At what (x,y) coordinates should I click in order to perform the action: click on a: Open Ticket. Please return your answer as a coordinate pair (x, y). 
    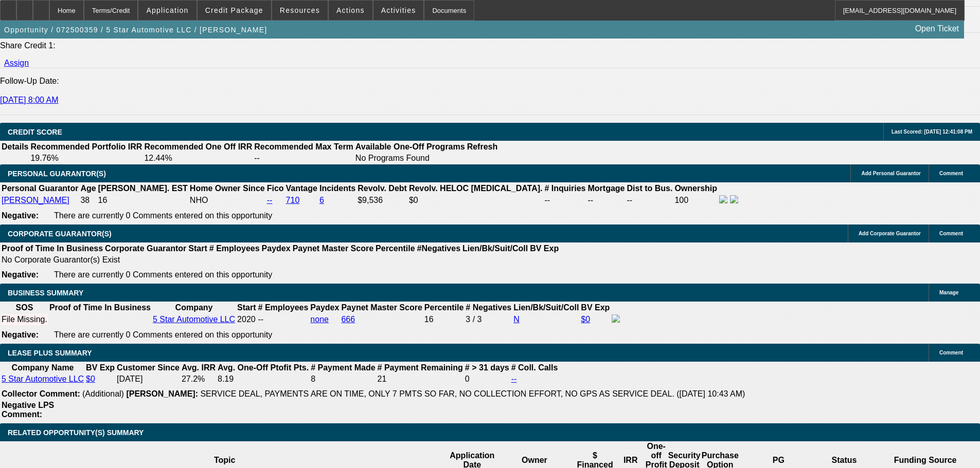
    Looking at the image, I should click on (937, 29).